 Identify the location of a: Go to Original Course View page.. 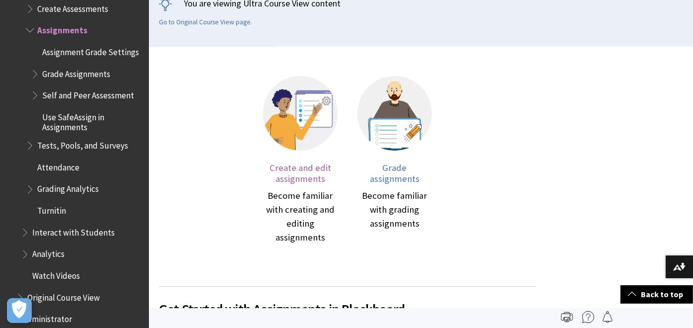
(206, 22).